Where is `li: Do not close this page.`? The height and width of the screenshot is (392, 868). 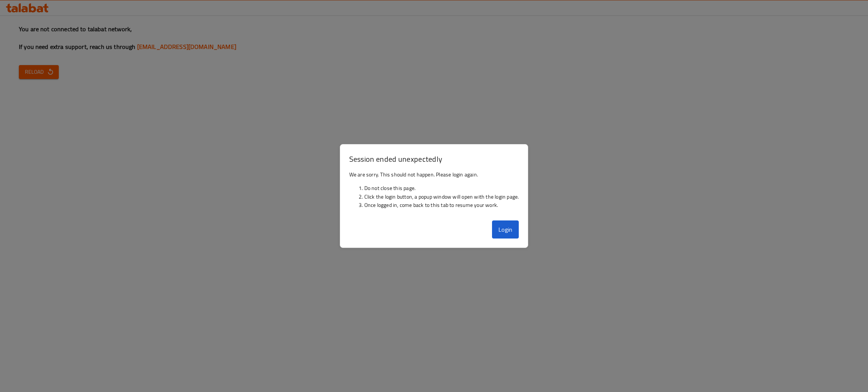 li: Do not close this page. is located at coordinates (442, 188).